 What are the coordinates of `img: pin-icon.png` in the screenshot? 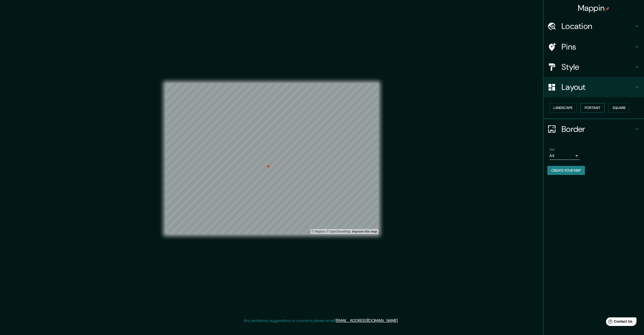 It's located at (608, 9).